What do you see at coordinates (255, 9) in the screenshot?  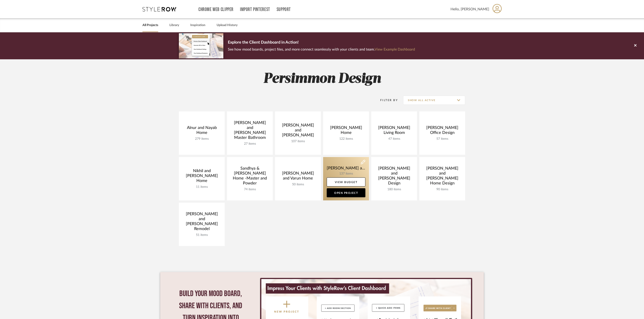 I see `a: Import Pinterest` at bounding box center [255, 9].